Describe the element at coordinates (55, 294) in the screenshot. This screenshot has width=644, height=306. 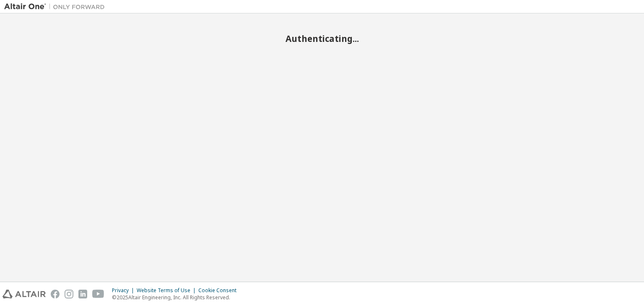
I see `img: facebook.svg` at that location.